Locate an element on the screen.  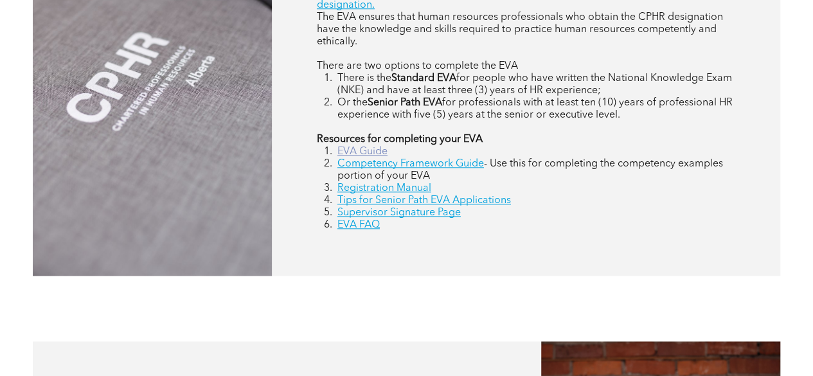
span: There are two options to complete the EVA is located at coordinates (417, 66).